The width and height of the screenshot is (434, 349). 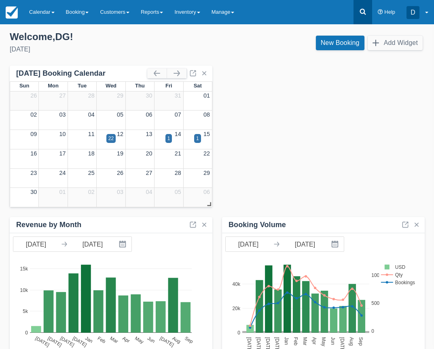 What do you see at coordinates (34, 134) in the screenshot?
I see `a: 09` at bounding box center [34, 134].